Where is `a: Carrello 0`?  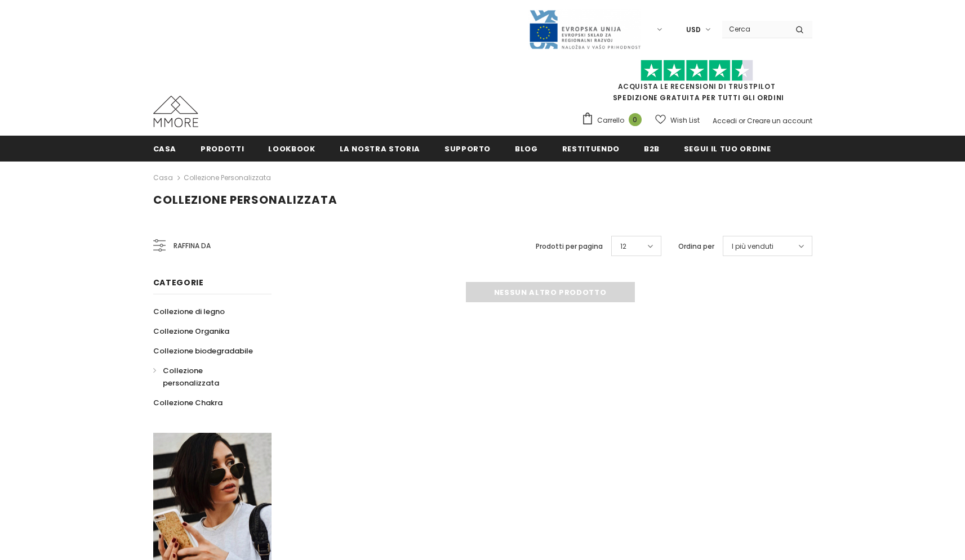
a: Carrello 0 is located at coordinates (614, 121).